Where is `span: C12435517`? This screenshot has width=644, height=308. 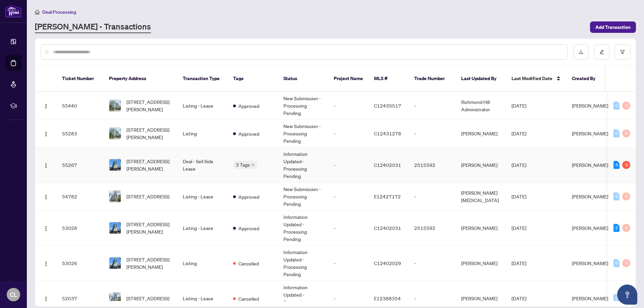
span: C12435517 is located at coordinates (388, 106).